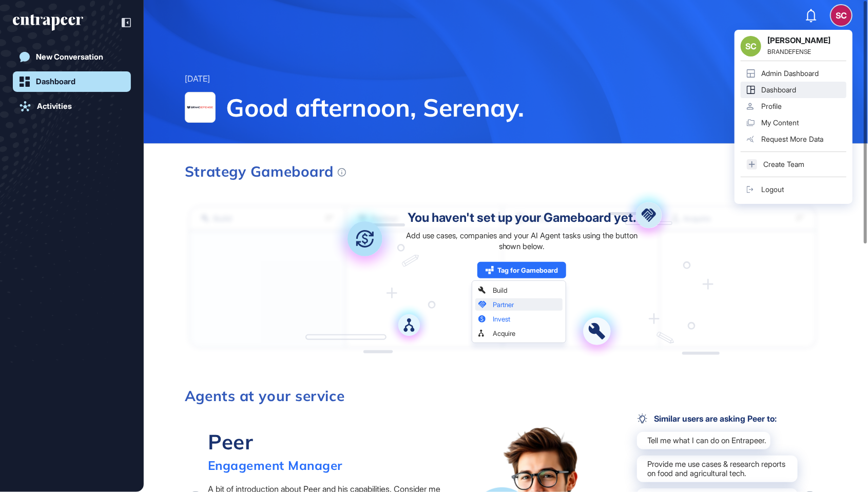 The height and width of the screenshot is (492, 868). What do you see at coordinates (275, 442) in the screenshot?
I see `div: Peer` at bounding box center [275, 442].